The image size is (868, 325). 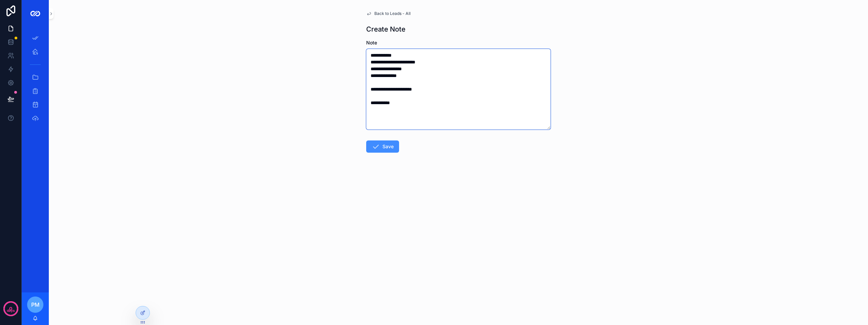 What do you see at coordinates (10, 309) in the screenshot?
I see `p: 0` at bounding box center [10, 309].